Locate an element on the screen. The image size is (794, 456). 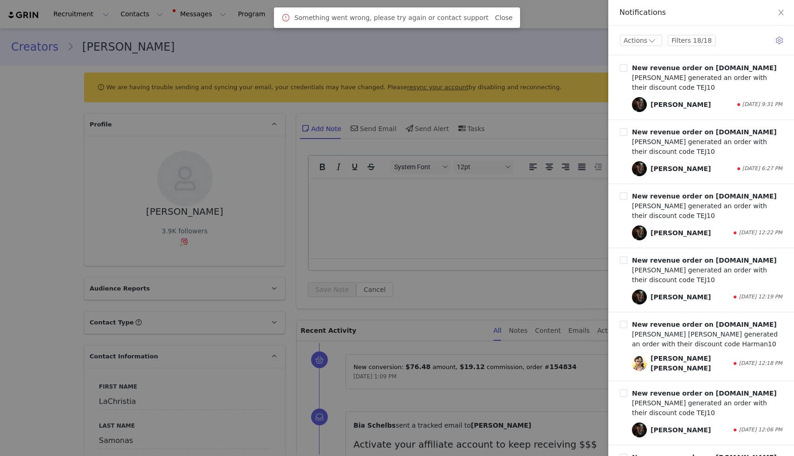
button: Filters 18/18 is located at coordinates (692, 40).